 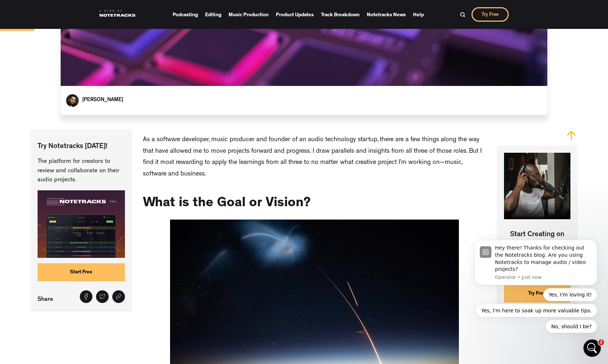 I want to click on button: Quick reply: Yes, I'm here to soak up more valuable tips., so click(x=73, y=79).